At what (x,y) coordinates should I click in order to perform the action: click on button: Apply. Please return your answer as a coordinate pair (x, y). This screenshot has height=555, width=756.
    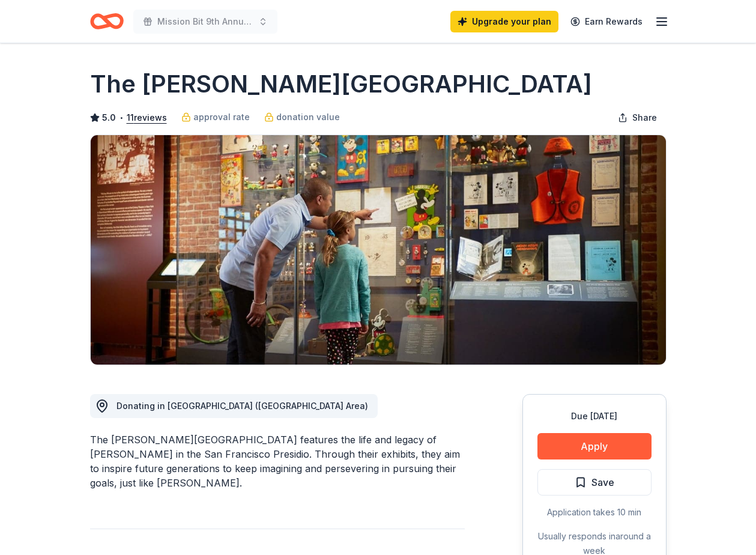
    Looking at the image, I should click on (594, 446).